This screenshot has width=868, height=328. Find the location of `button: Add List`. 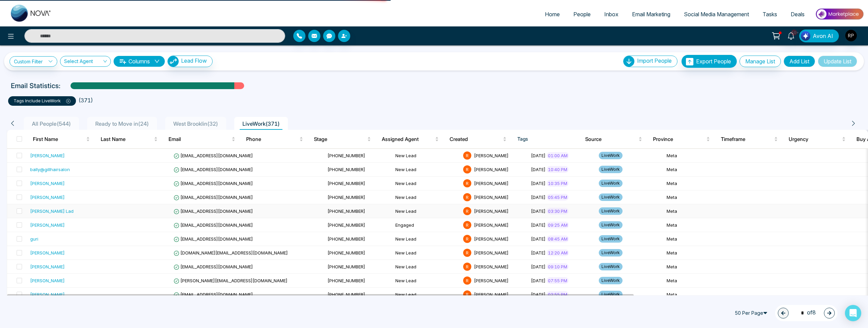

button: Add List is located at coordinates (799, 62).